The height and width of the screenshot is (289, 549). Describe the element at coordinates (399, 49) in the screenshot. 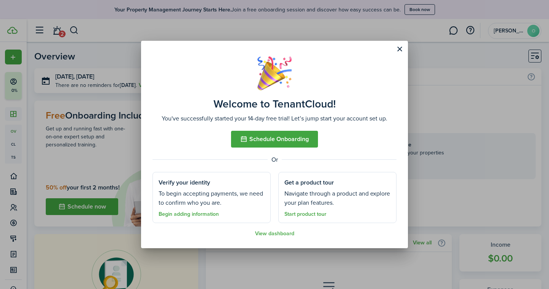

I see `button: Close modal` at that location.